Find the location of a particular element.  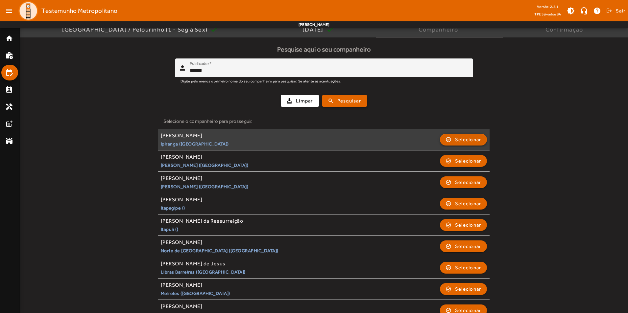

mat-label: Publicador is located at coordinates (199, 63).